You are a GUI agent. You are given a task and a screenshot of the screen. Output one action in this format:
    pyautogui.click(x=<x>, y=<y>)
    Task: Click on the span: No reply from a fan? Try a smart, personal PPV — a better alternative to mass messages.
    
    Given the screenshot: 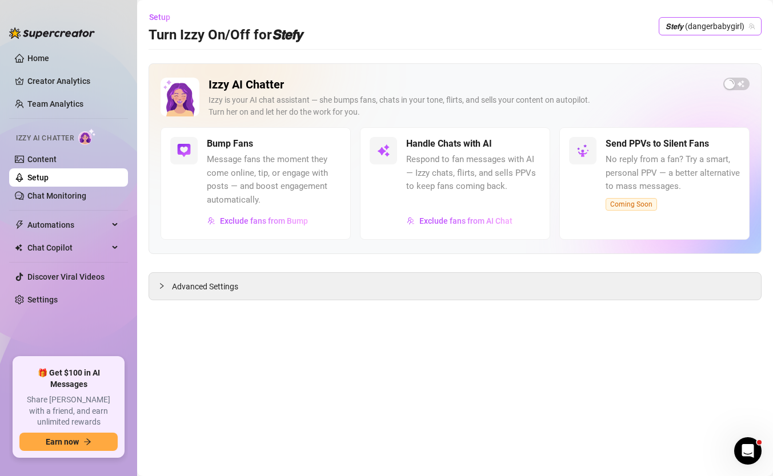 What is the action you would take?
    pyautogui.click(x=672, y=173)
    